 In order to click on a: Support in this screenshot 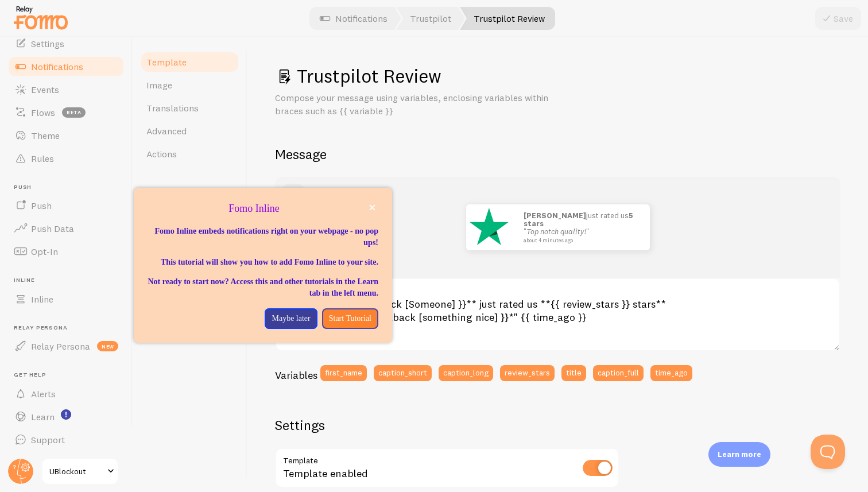, I will do `click(66, 440)`.